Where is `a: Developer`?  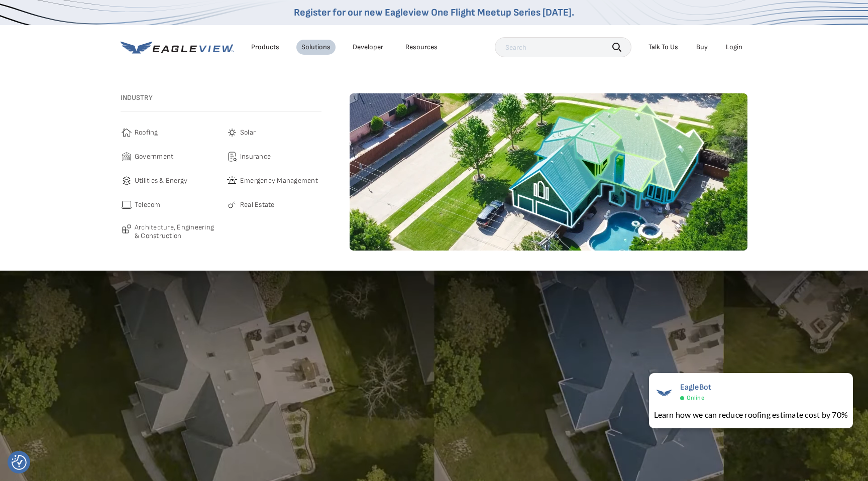
a: Developer is located at coordinates (368, 47).